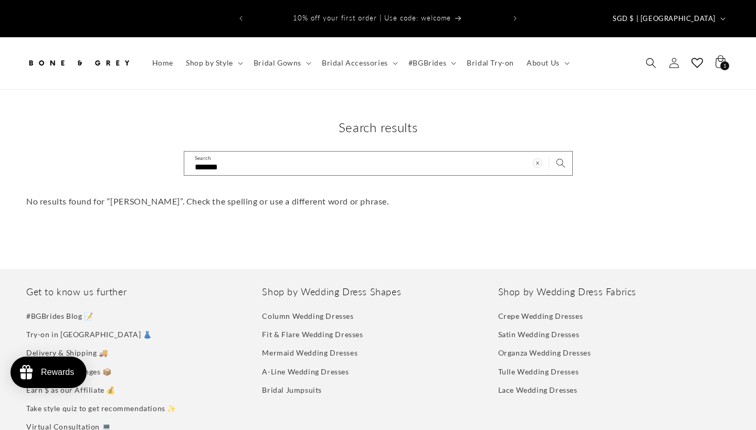  I want to click on span: Bridal Try-on, so click(490, 63).